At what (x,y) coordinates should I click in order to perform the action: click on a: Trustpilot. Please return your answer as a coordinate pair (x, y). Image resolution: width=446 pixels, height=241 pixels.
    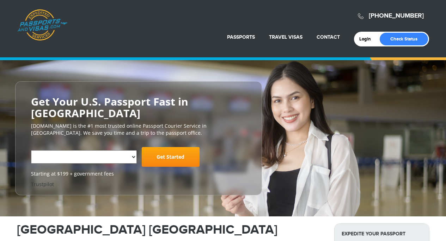
    Looking at the image, I should click on (42, 184).